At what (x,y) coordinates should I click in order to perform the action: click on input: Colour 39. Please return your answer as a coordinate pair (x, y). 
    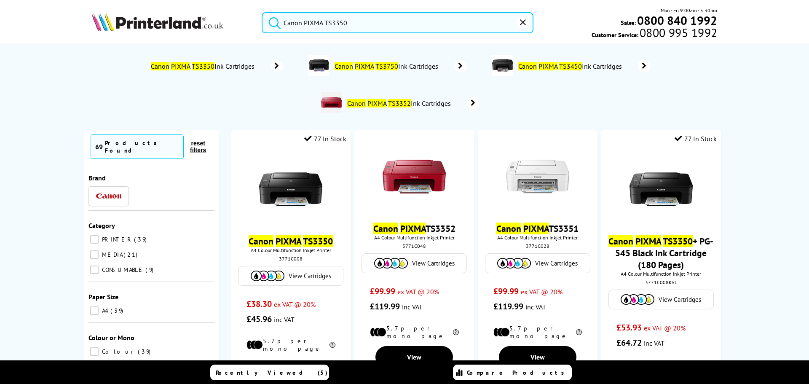
    Looking at the image, I should click on (94, 351).